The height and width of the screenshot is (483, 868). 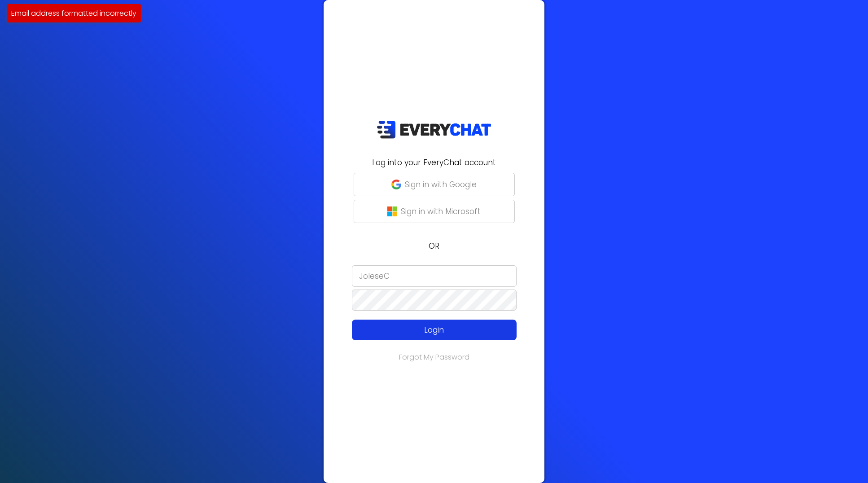 What do you see at coordinates (434, 246) in the screenshot?
I see `p: OR` at bounding box center [434, 246].